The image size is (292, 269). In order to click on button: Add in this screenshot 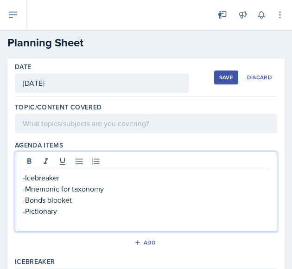, I will do `click(146, 242)`.